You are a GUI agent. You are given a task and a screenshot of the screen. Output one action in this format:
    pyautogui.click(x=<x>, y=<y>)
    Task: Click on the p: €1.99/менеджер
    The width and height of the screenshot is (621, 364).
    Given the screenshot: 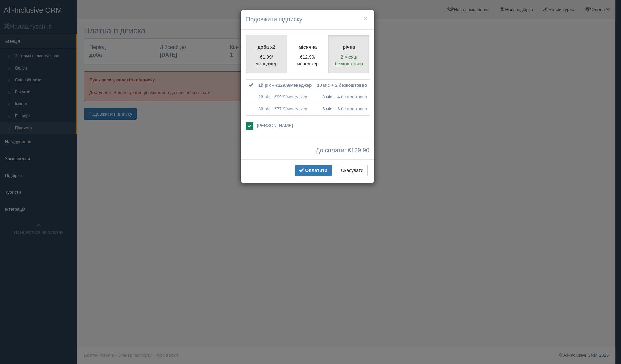 What is the action you would take?
    pyautogui.click(x=267, y=60)
    